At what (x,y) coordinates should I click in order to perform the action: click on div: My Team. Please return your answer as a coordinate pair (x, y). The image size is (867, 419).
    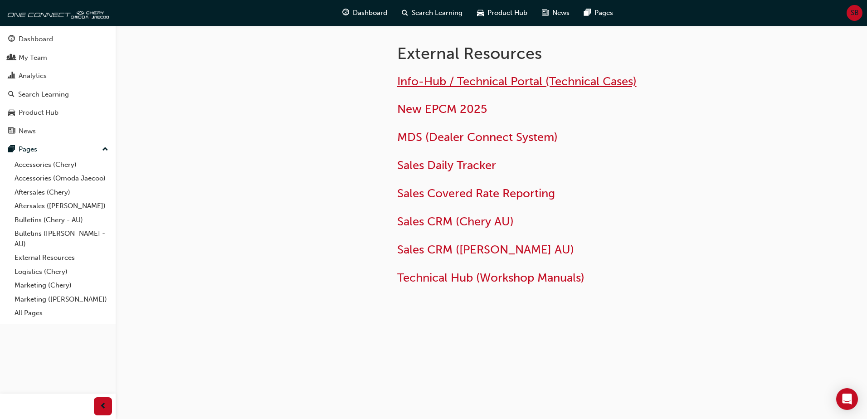
    Looking at the image, I should click on (33, 58).